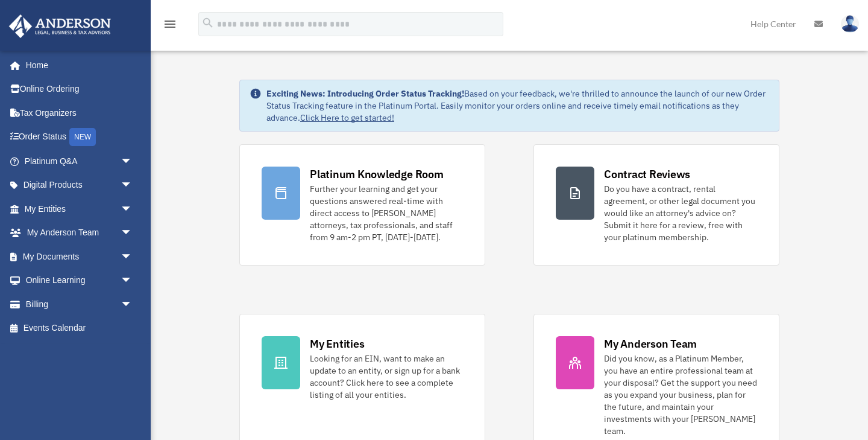 The image size is (868, 440). What do you see at coordinates (363, 204) in the screenshot?
I see `a: Platinum Knowledge Room Further your learning and get your questions answered real-time with dire...` at bounding box center [363, 204].